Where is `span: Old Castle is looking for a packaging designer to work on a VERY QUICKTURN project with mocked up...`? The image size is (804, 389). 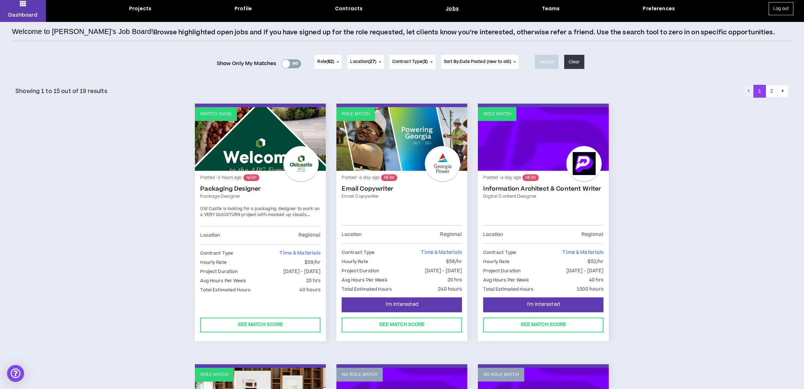
span: Old Castle is looking for a packaging designer to work on a VERY QUICKTURN project with mocked up... is located at coordinates (260, 212).